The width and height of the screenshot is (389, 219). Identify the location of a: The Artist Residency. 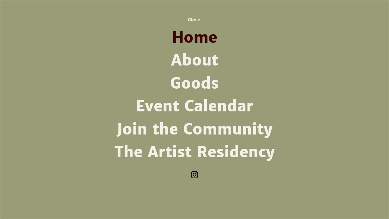
(195, 152).